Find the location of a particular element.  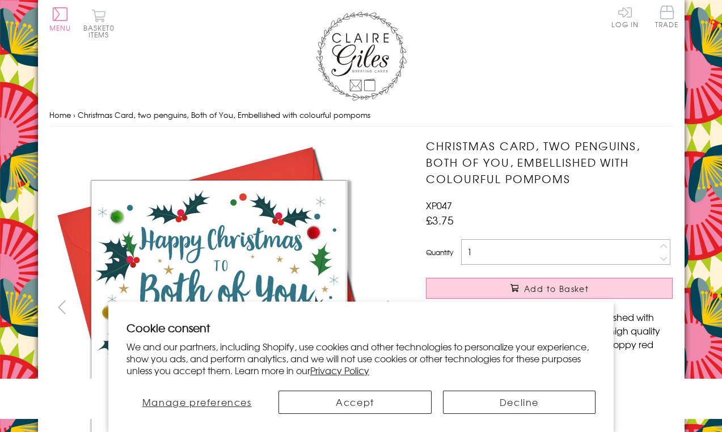

span: Menu is located at coordinates (60, 28).